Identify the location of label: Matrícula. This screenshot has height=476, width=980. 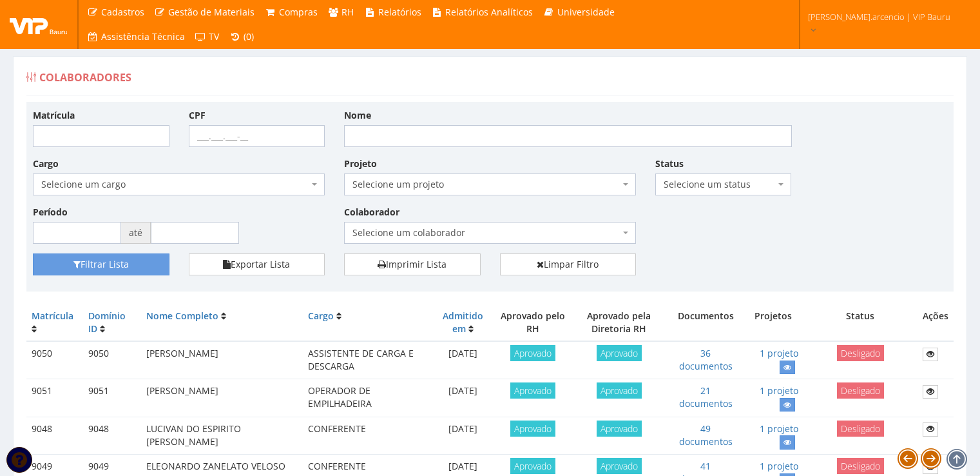
(54, 116).